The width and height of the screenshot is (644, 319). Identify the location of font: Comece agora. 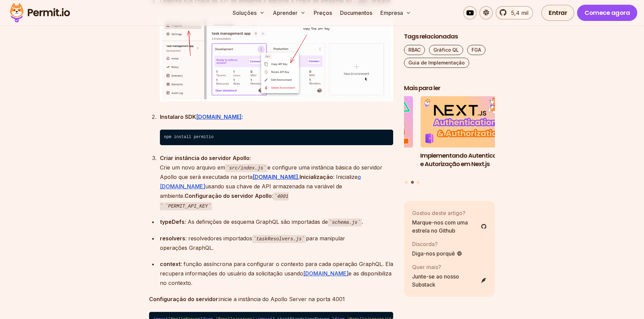
(607, 12).